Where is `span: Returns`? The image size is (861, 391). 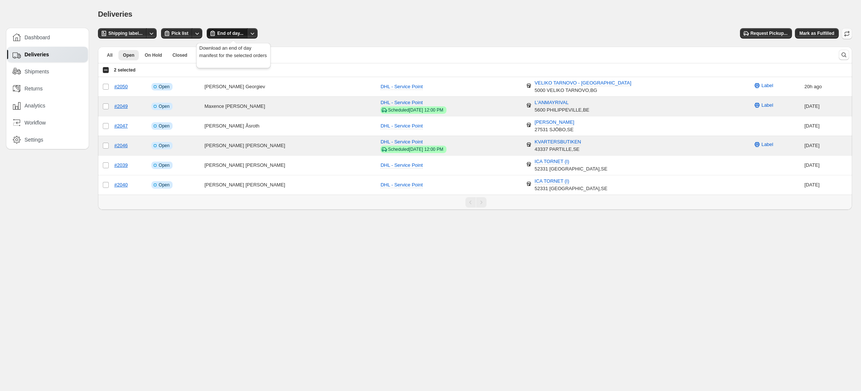
span: Returns is located at coordinates (33, 89).